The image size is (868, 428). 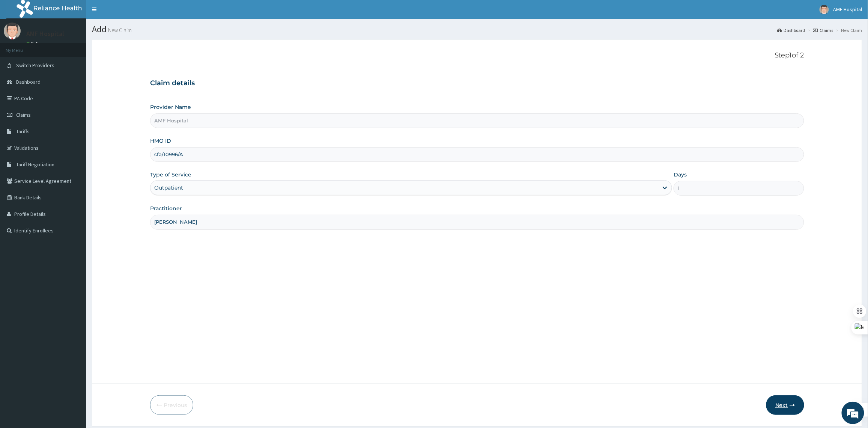 I want to click on input: Enter HMO ID, so click(x=477, y=154).